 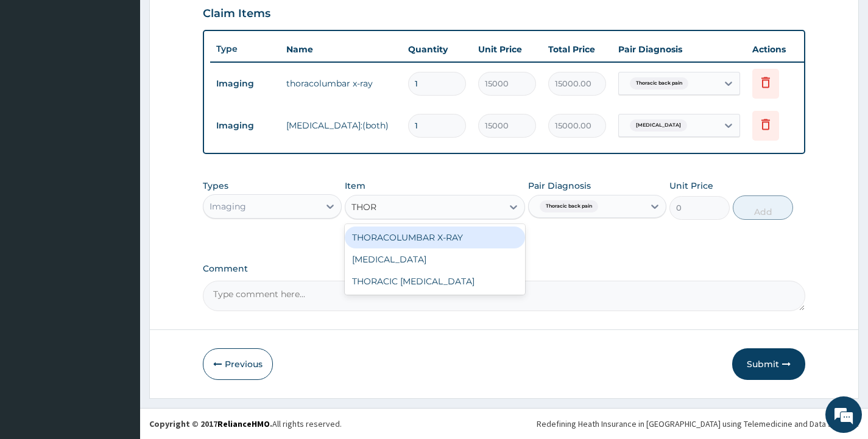 I want to click on a: RelianceHMO, so click(x=244, y=423).